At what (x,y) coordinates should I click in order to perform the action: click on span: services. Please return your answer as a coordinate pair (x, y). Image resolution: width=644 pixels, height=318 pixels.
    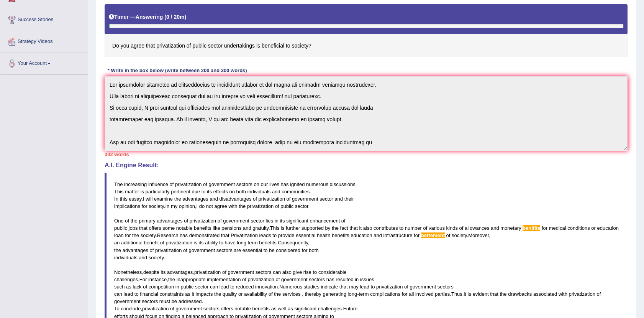
    Looking at the image, I should click on (292, 293).